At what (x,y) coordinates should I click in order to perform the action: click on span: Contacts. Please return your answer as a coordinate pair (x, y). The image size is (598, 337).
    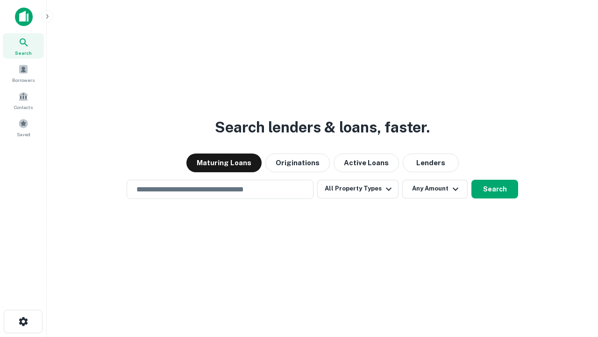
    Looking at the image, I should click on (23, 107).